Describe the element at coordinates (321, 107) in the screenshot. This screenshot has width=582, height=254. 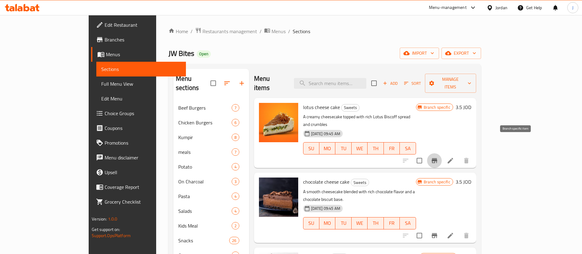
I see `span: lotus cheese cake` at that location.